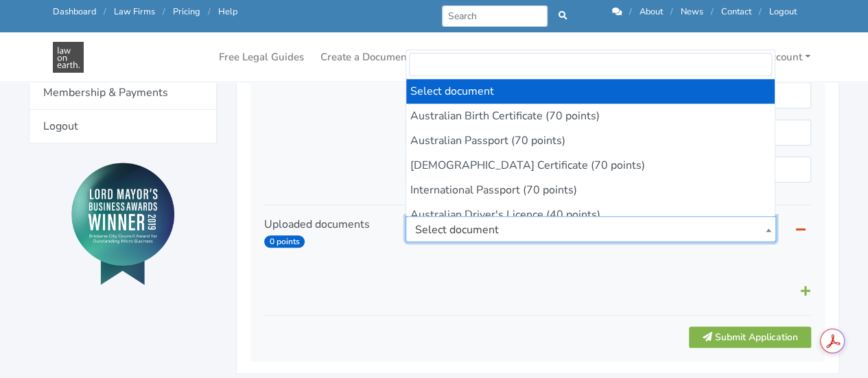  I want to click on li: Select document, so click(590, 91).